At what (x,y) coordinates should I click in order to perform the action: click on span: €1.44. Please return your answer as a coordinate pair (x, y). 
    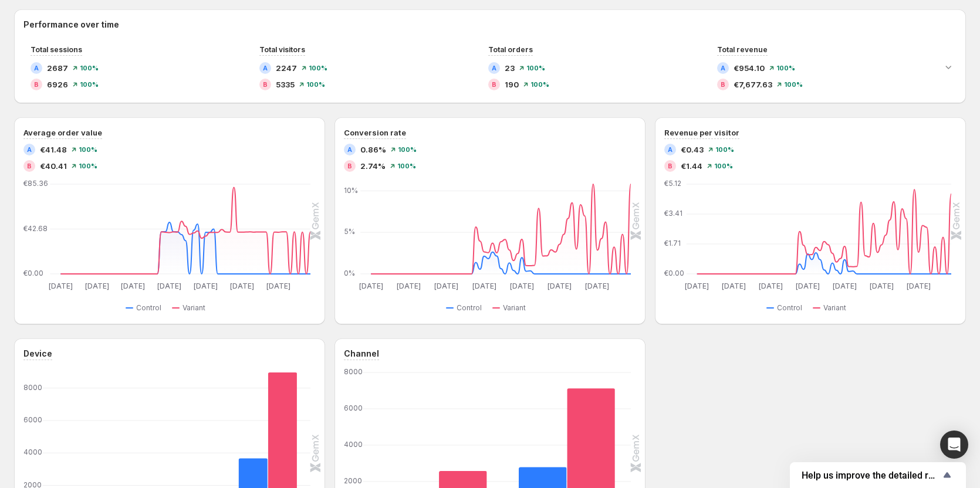
    Looking at the image, I should click on (692, 166).